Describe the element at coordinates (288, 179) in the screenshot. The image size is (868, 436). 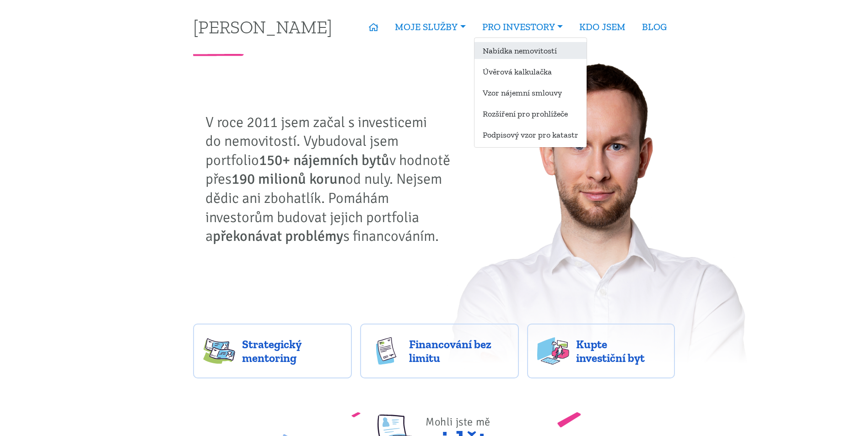
I see `strong: 190 milionů korun` at that location.